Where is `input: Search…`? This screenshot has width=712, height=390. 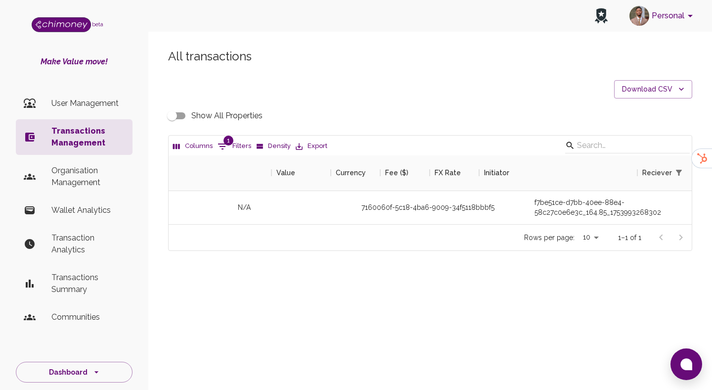 input: Search… is located at coordinates (626, 145).